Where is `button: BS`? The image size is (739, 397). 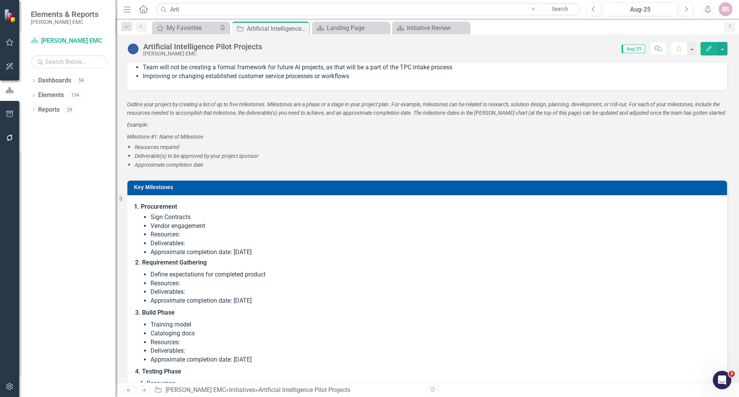
button: BS is located at coordinates (726, 9).